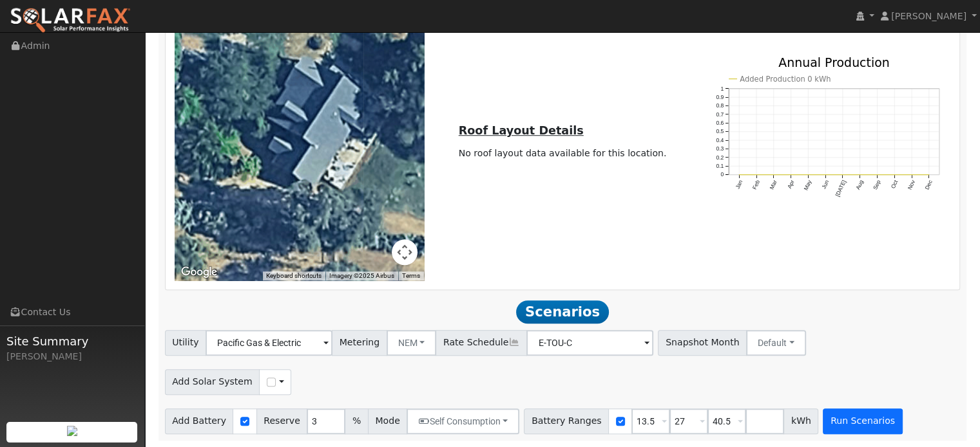  I want to click on text: Jan, so click(738, 184).